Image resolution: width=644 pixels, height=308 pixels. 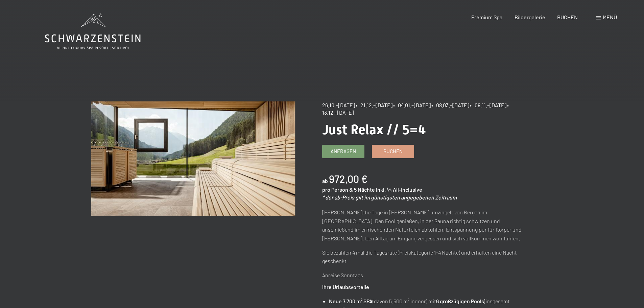 I want to click on p: Anreise Sonntags, so click(x=424, y=275).